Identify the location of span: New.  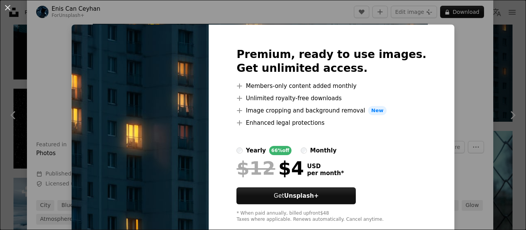
(377, 111).